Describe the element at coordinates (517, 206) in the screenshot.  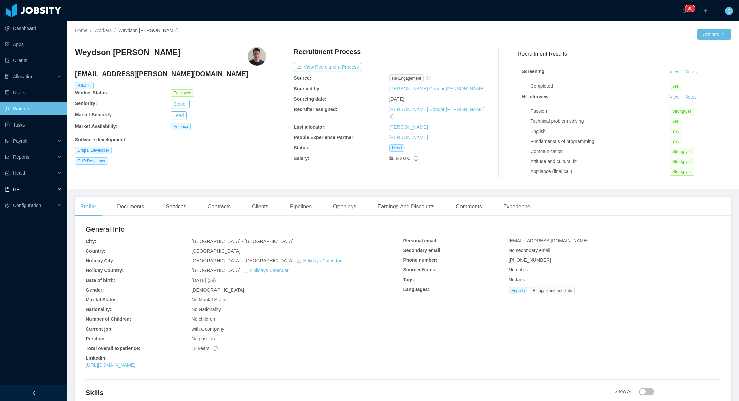
I see `div: Experience` at that location.